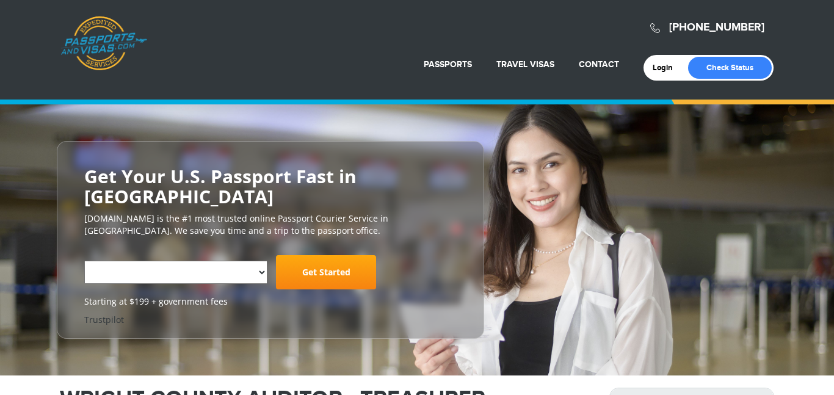  Describe the element at coordinates (448, 64) in the screenshot. I see `a: Passports` at that location.